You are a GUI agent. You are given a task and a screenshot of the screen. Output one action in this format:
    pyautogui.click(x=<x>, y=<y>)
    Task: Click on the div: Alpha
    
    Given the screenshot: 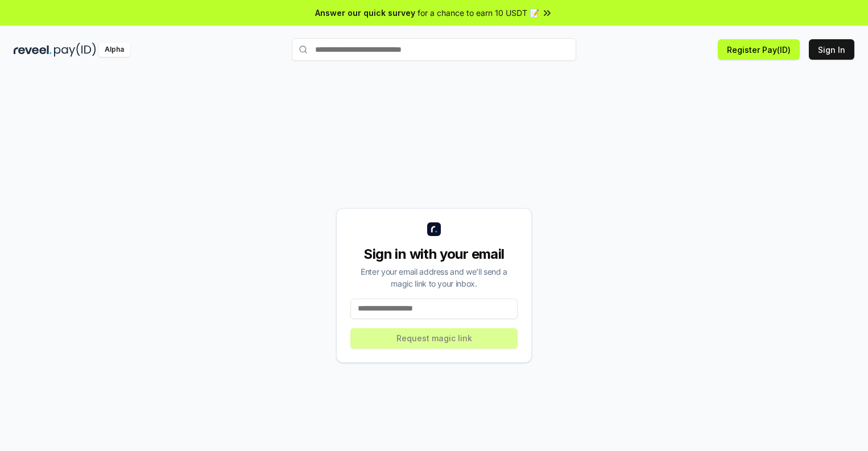 What is the action you would take?
    pyautogui.click(x=114, y=49)
    